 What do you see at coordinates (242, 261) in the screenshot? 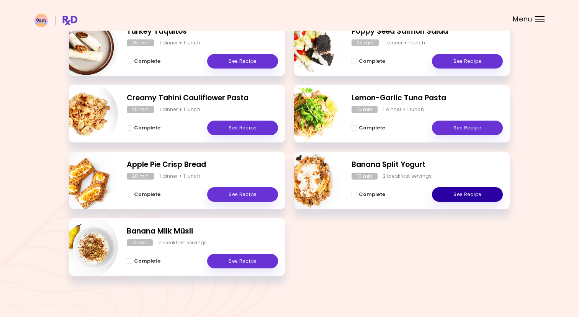
I see `a: See Recipe - Banana Milk Müsli` at bounding box center [242, 261].